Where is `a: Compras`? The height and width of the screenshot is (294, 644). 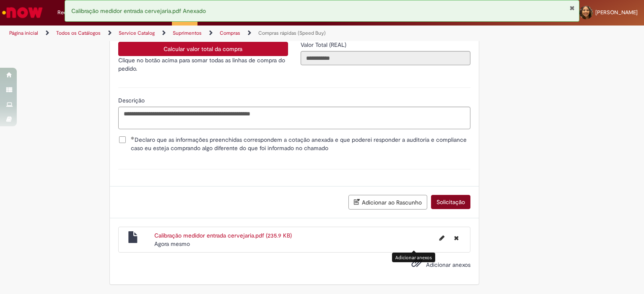 a: Compras is located at coordinates (229, 33).